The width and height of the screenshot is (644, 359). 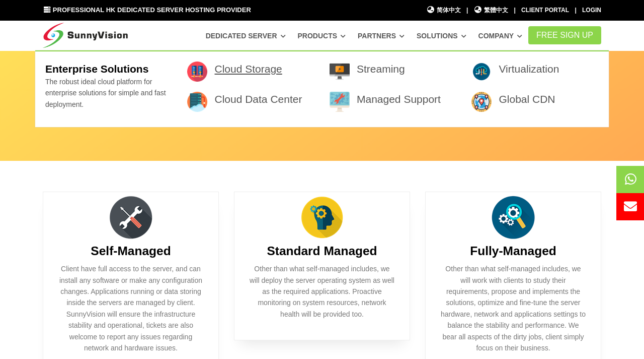 I want to click on p: Client have full access to the server, and can install any software or make any configuration cha..., so click(x=131, y=307).